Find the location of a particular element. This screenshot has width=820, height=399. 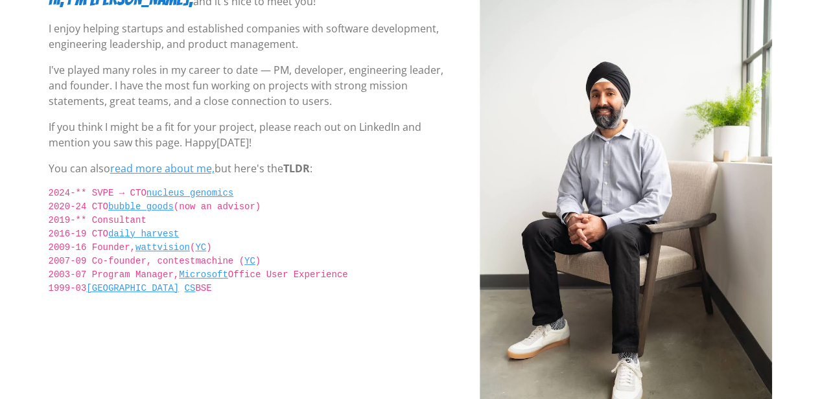

a: CS is located at coordinates (190, 288).